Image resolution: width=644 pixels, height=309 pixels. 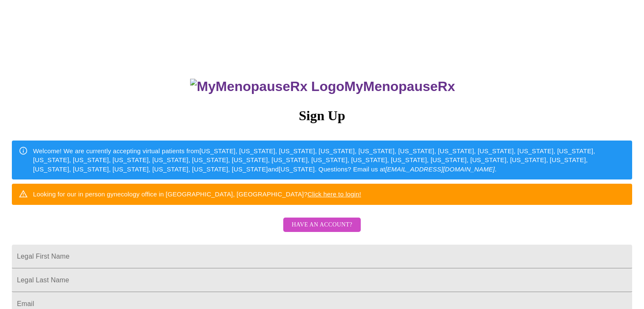 I want to click on span: Have an account?, so click(x=322, y=225).